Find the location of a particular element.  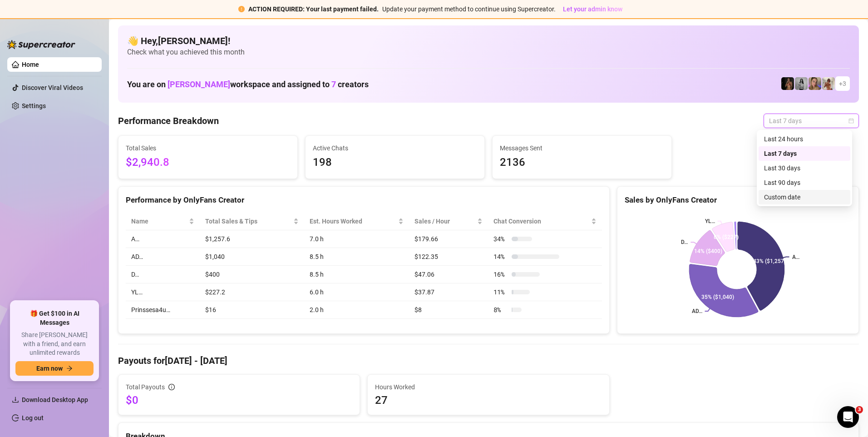

th: Total Sales & Tips is located at coordinates (252, 221).